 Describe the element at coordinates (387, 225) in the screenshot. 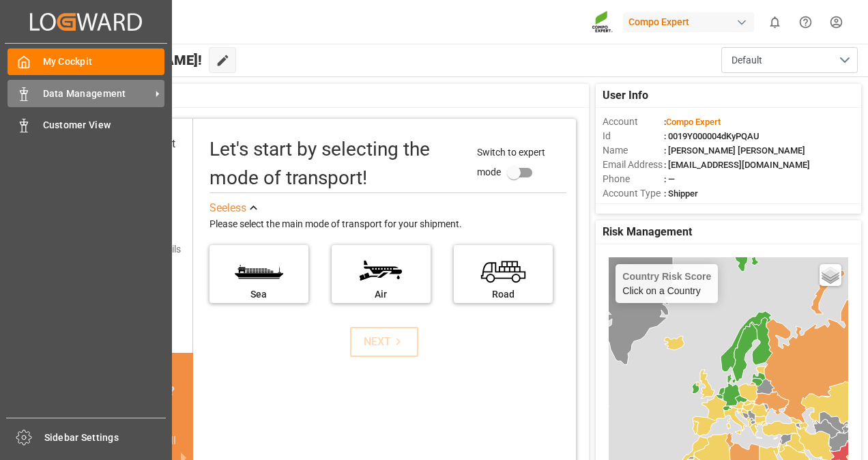

I see `div: Please select the main mode of transport for your shipment.` at that location.